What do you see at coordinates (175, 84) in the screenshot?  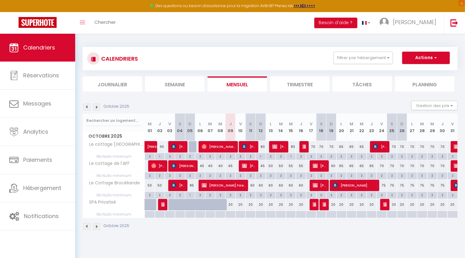 I see `li: Semaine` at bounding box center [175, 84].